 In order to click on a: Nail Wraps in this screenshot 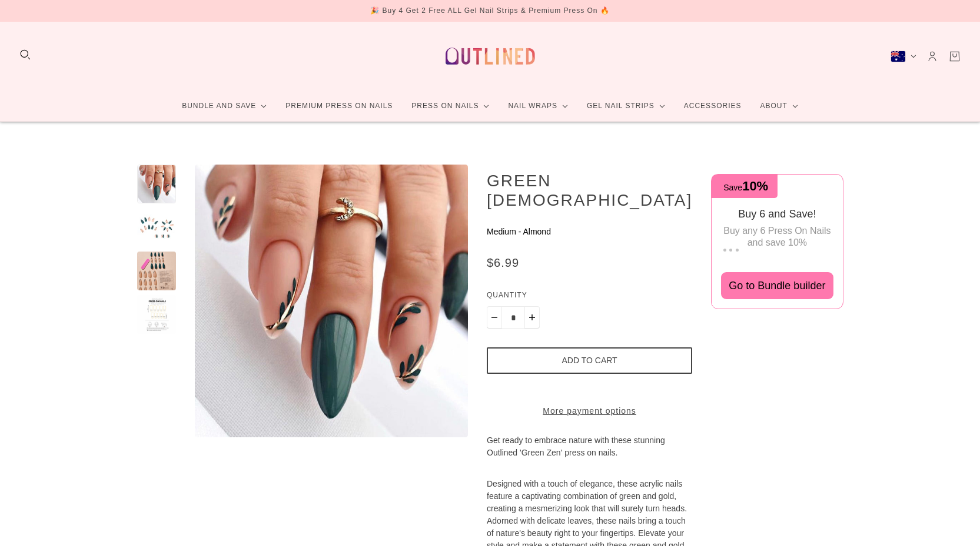, I will do `click(537, 106)`.